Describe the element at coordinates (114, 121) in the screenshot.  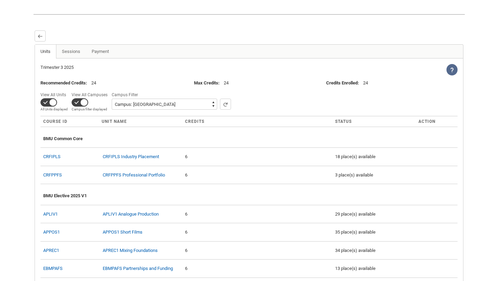
I see `span: Unit Name` at that location.